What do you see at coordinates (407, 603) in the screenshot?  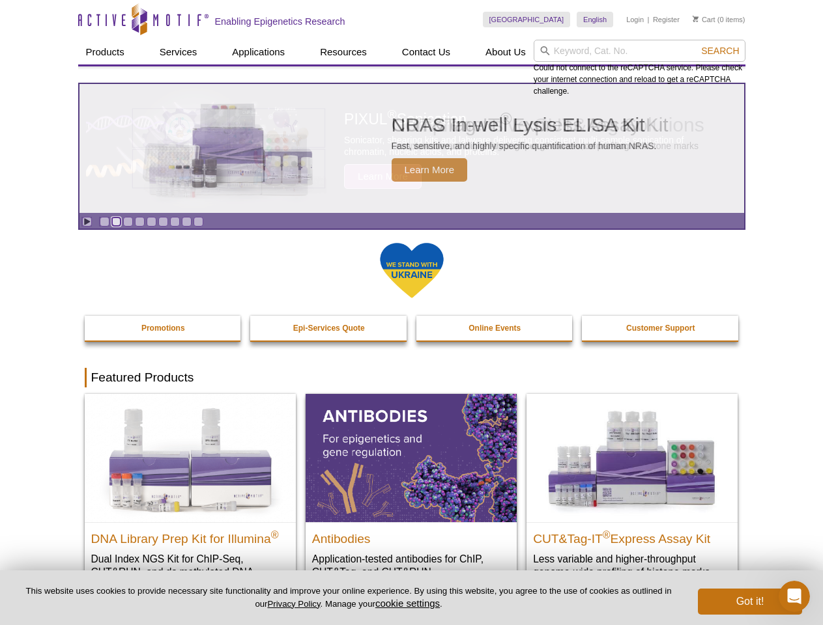 I see `button: cookie settings` at bounding box center [407, 603].